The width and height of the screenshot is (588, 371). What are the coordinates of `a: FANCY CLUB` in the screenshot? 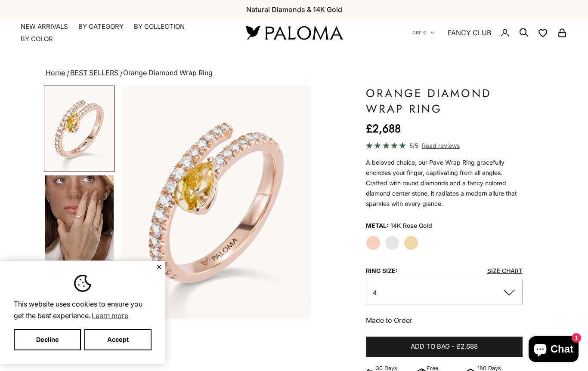 It's located at (469, 33).